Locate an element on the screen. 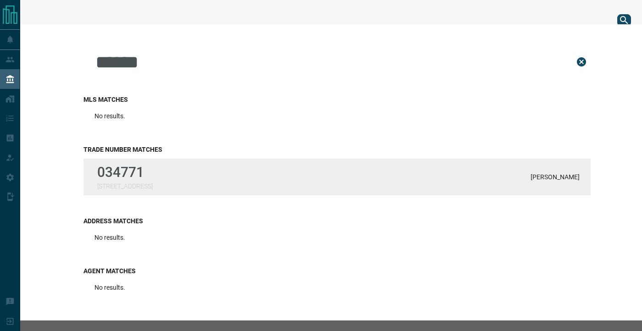 The image size is (642, 331). h3: MLS Matches is located at coordinates (337, 100).